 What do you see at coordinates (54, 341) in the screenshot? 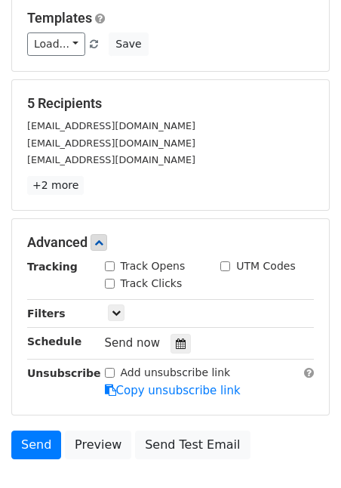
I see `strong: Schedule` at bounding box center [54, 341].